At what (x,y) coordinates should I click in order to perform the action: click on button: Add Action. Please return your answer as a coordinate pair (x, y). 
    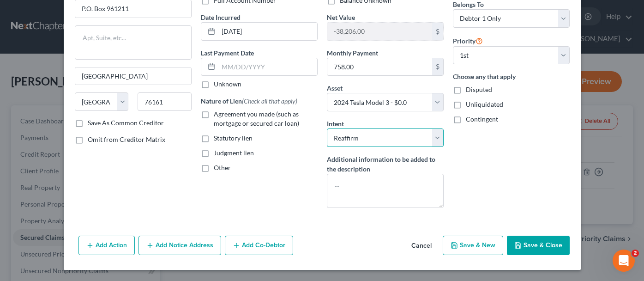
    Looking at the image, I should click on (106, 245).